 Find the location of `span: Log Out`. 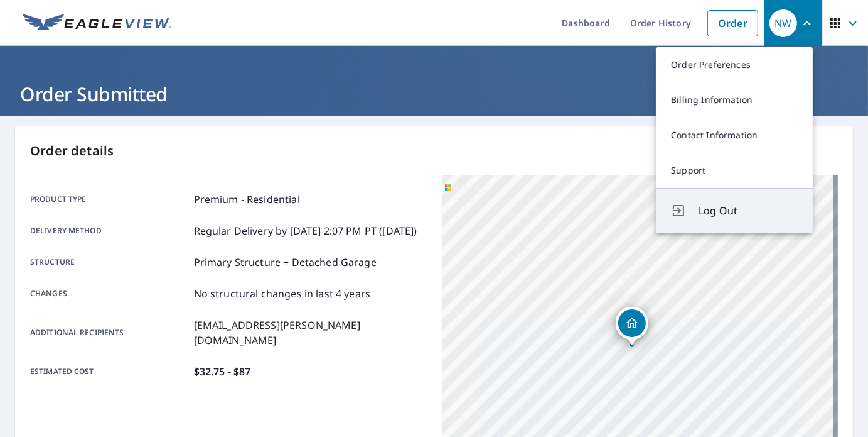

span: Log Out is located at coordinates (748, 210).